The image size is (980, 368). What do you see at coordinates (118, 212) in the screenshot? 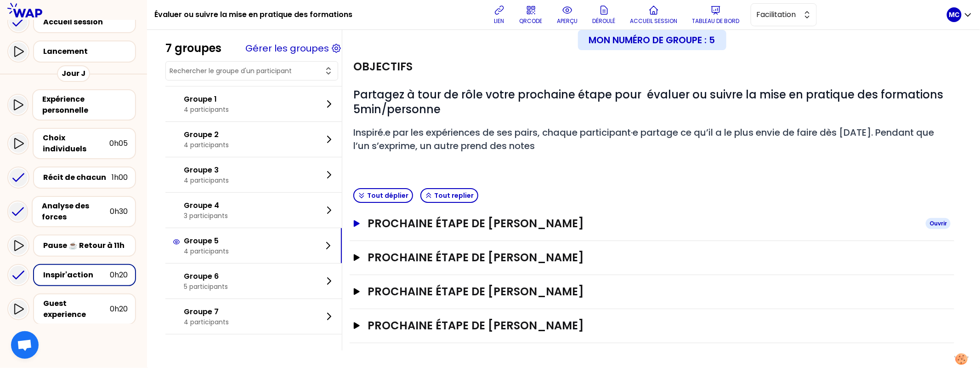
I see `div: 0h30` at bounding box center [118, 212].